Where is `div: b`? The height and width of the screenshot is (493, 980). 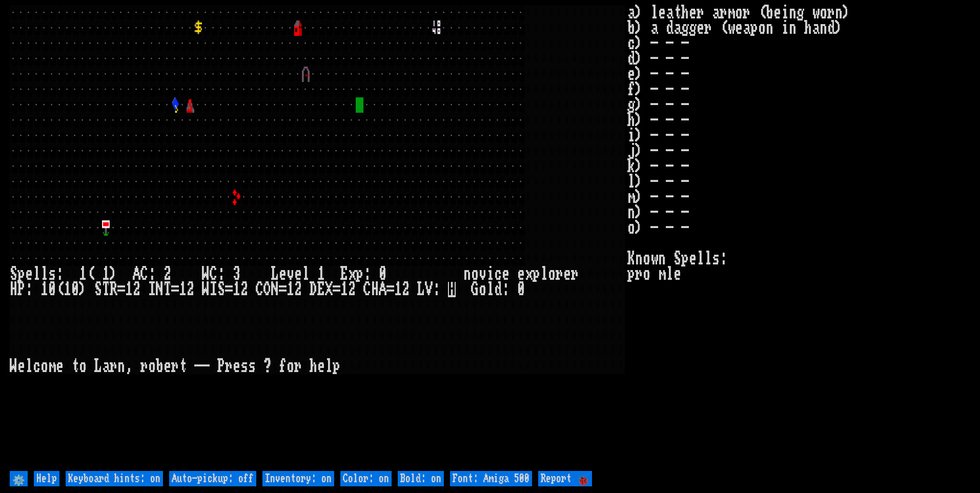
div: b is located at coordinates (160, 366).